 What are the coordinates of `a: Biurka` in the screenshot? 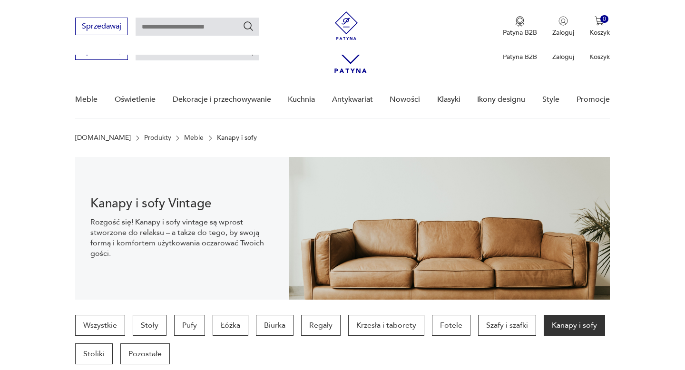 It's located at (274, 325).